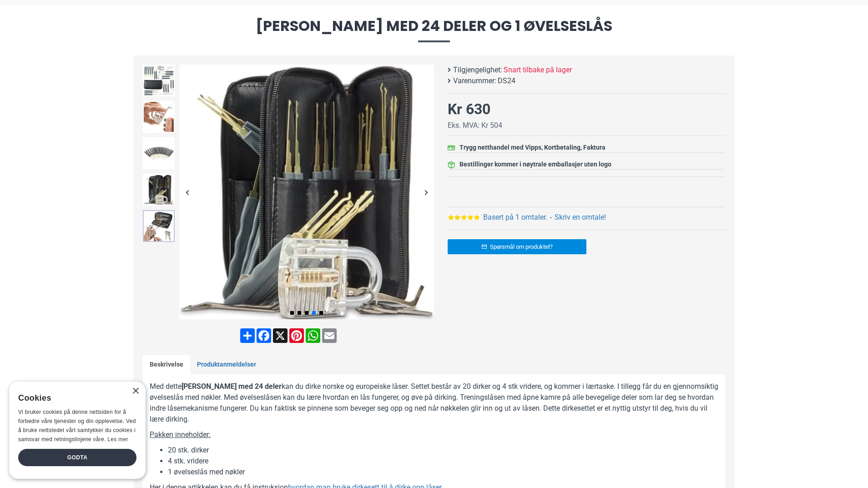  Describe the element at coordinates (307, 313) in the screenshot. I see `span: Go to slide 3` at that location.